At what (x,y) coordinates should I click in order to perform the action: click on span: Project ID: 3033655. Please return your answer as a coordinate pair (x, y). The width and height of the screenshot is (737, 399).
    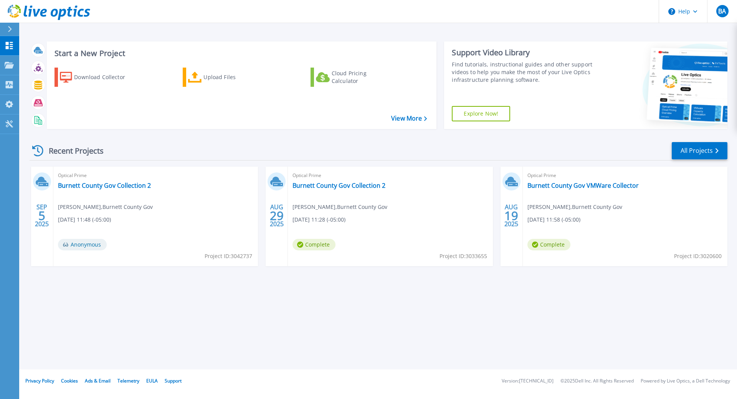
    Looking at the image, I should click on (464, 256).